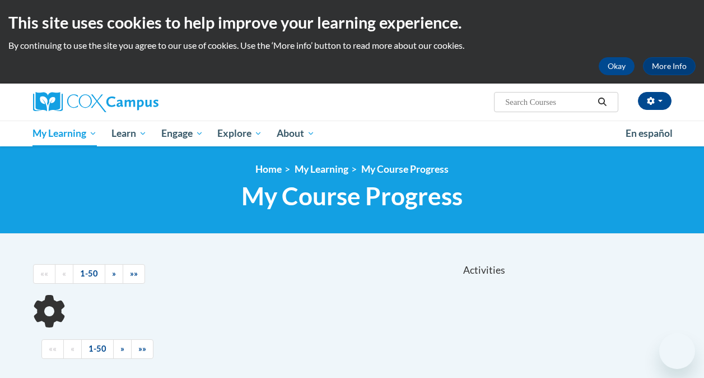 This screenshot has height=378, width=704. What do you see at coordinates (670, 66) in the screenshot?
I see `a: More Info` at bounding box center [670, 66].